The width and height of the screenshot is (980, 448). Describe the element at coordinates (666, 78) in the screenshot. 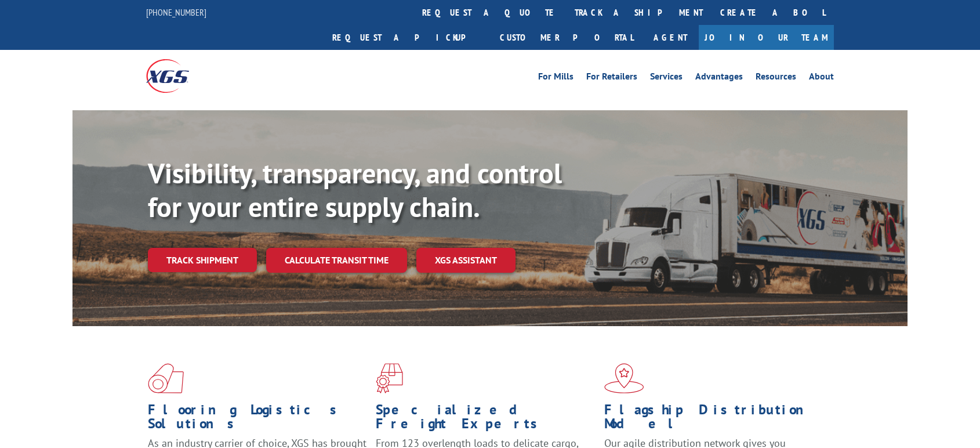

I see `a: Services` at that location.